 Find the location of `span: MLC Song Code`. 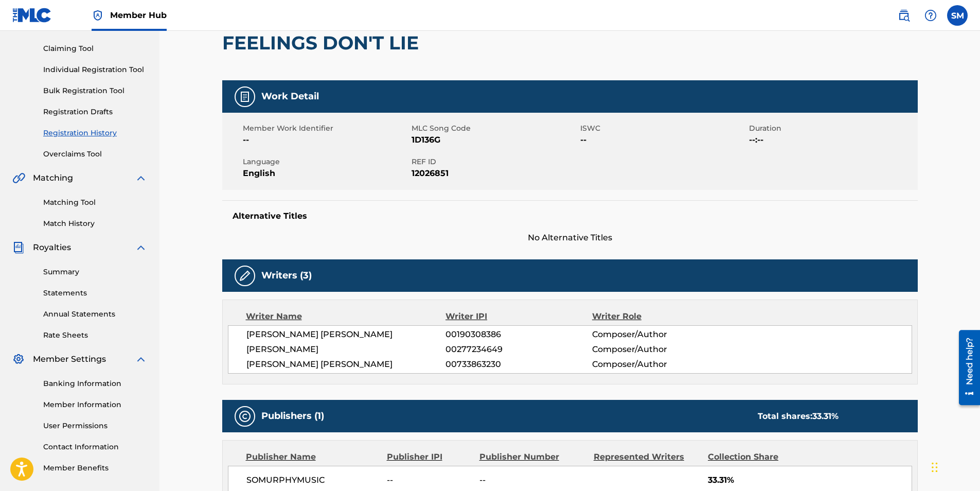

span: MLC Song Code is located at coordinates (495, 128).